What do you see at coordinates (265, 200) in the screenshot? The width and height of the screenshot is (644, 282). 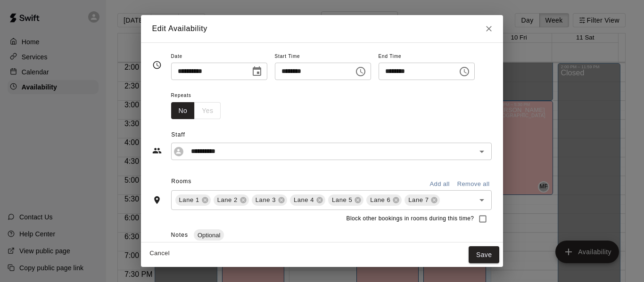 I see `span: Lane 3` at bounding box center [265, 200].